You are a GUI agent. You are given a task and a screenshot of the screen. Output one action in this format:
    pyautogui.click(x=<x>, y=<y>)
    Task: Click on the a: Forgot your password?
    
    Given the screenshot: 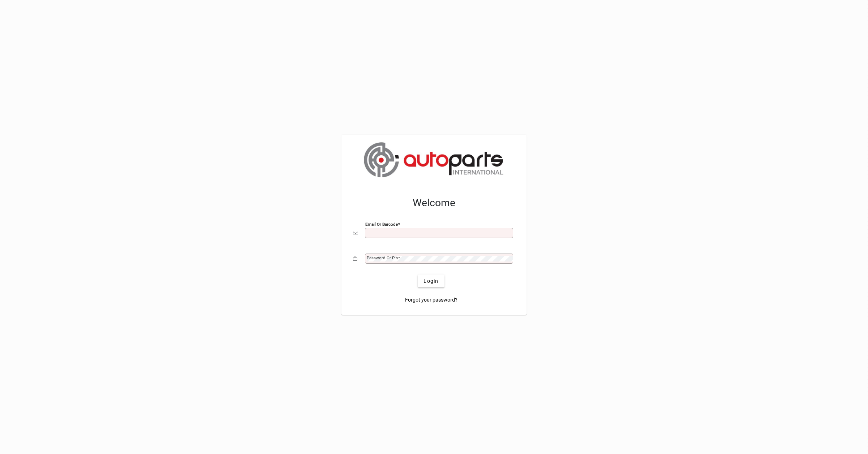 What is the action you would take?
    pyautogui.click(x=431, y=300)
    